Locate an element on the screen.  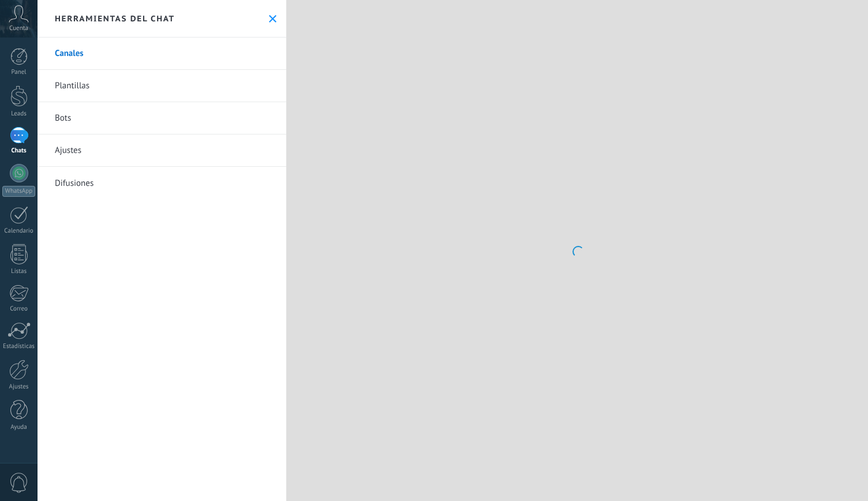
a: Bots is located at coordinates (161, 119).